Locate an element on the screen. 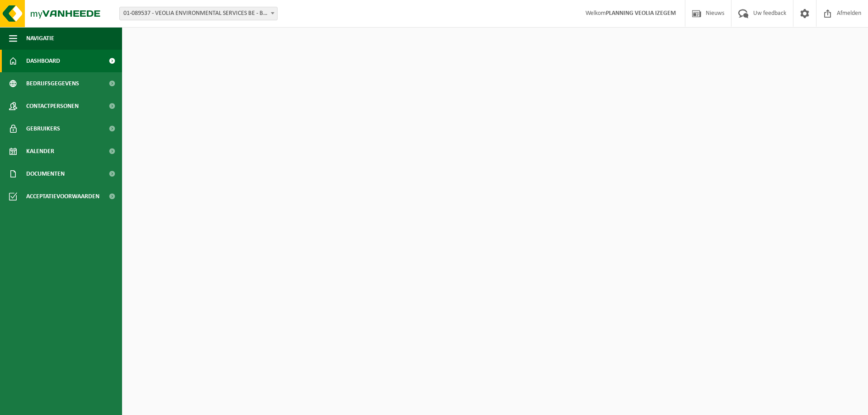  span: Navigatie is located at coordinates (40, 39).